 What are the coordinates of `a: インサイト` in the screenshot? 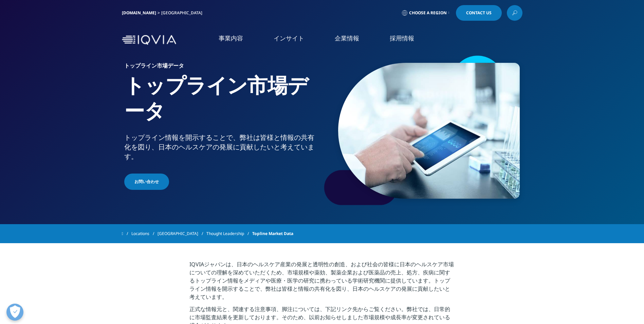 It's located at (289, 38).